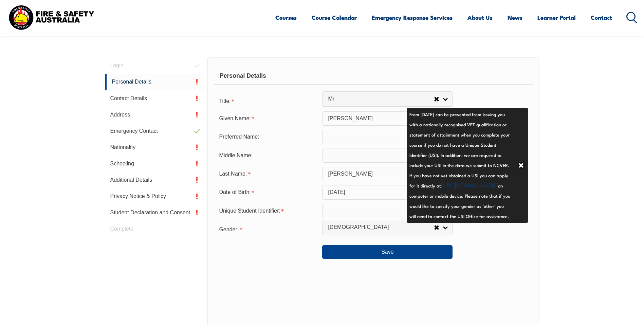 The width and height of the screenshot is (644, 324). Describe the element at coordinates (268, 137) in the screenshot. I see `div: Preferred Name:` at that location.